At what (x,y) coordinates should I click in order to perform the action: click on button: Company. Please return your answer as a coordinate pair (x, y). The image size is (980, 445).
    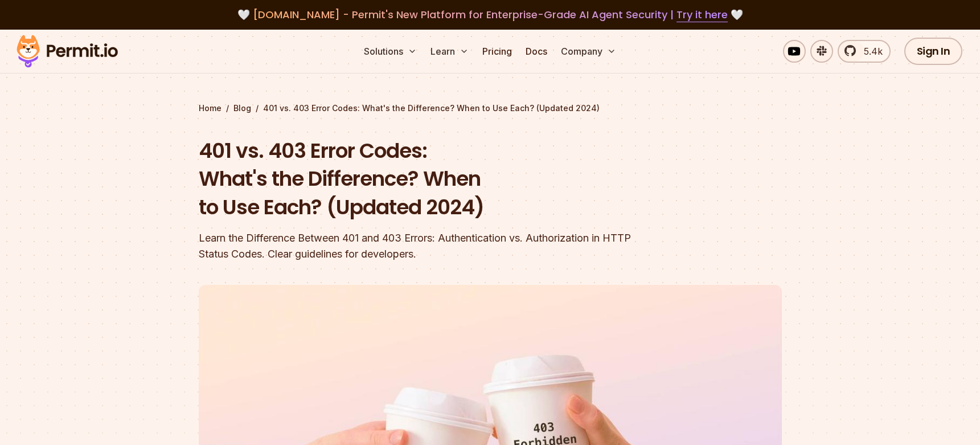
    Looking at the image, I should click on (588, 51).